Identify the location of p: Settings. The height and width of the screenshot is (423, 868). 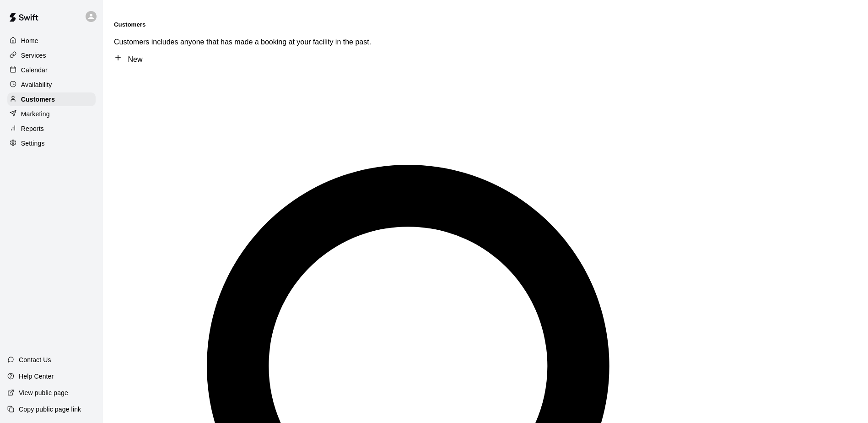
(33, 143).